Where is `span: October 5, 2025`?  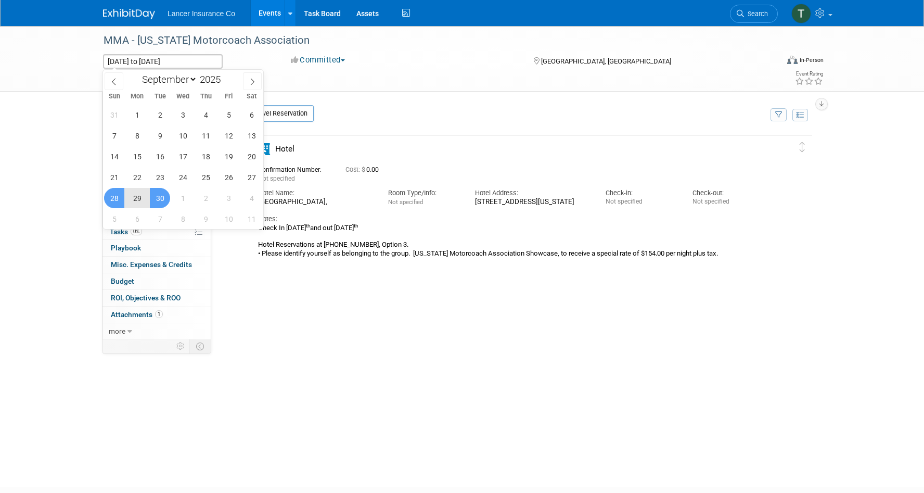 span: October 5, 2025 is located at coordinates (114, 219).